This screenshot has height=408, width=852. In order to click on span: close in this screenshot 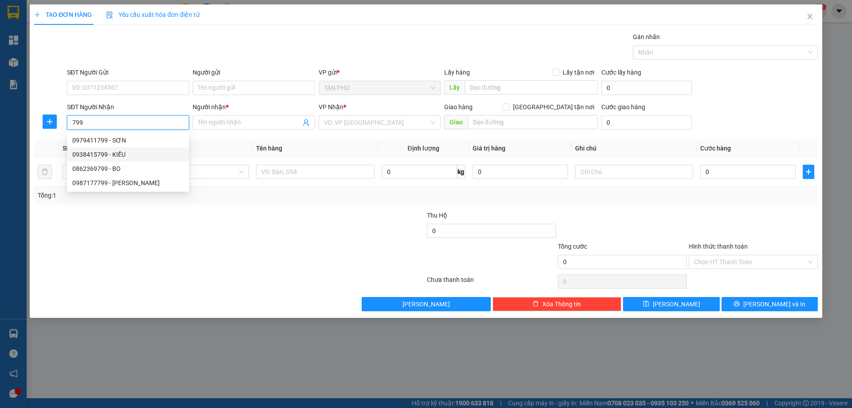, I will do `click(810, 16)`.